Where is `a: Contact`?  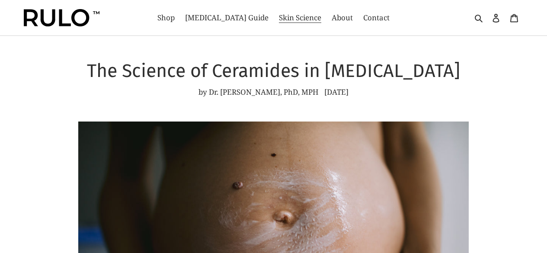 a: Contact is located at coordinates (376, 18).